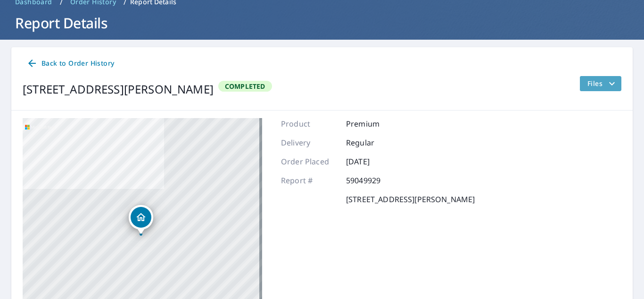 The height and width of the screenshot is (299, 644). Describe the element at coordinates (603, 84) in the screenshot. I see `span: Files` at that location.